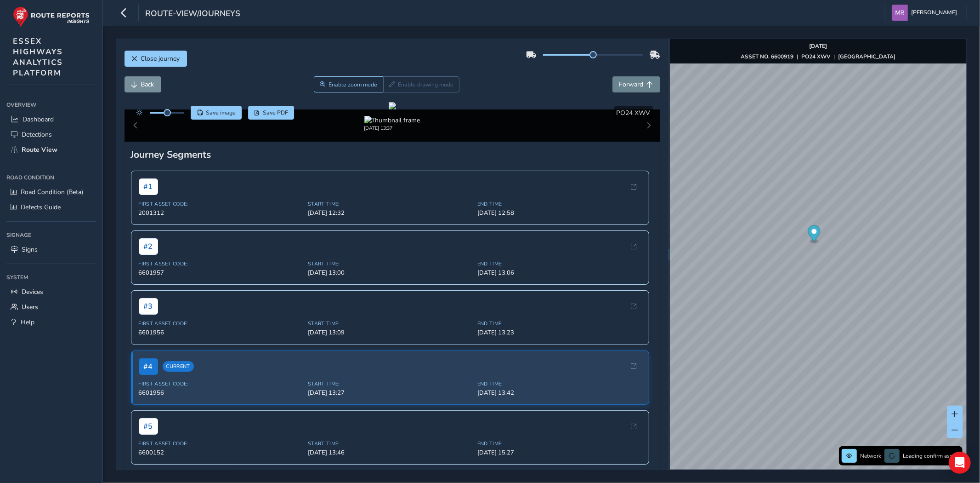  Describe the element at coordinates (52, 191) in the screenshot. I see `span: Road Condition (Beta)` at that location.